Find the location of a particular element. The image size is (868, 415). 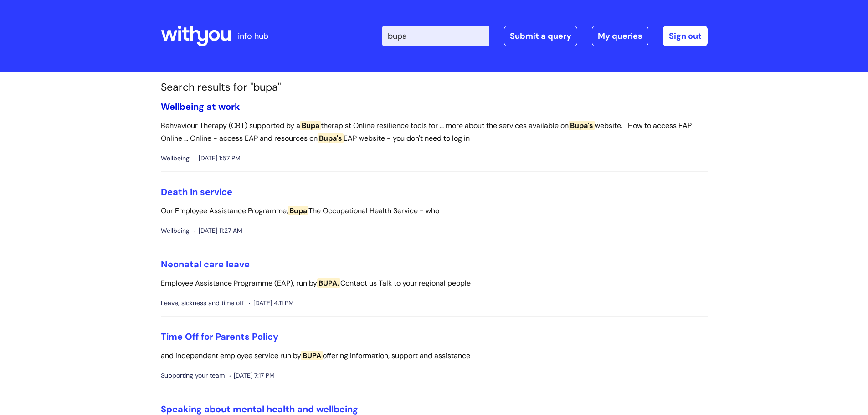

a: My queries is located at coordinates (620, 36).